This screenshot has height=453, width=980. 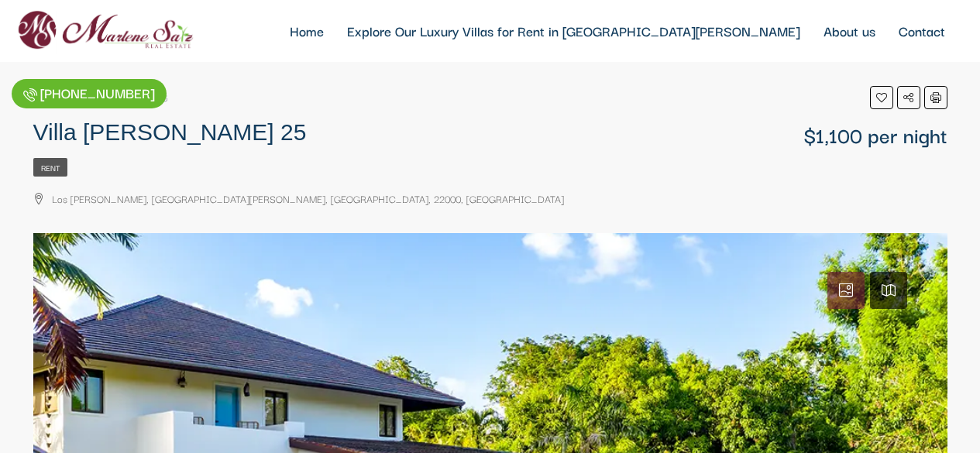 I want to click on a: Rent, so click(x=50, y=168).